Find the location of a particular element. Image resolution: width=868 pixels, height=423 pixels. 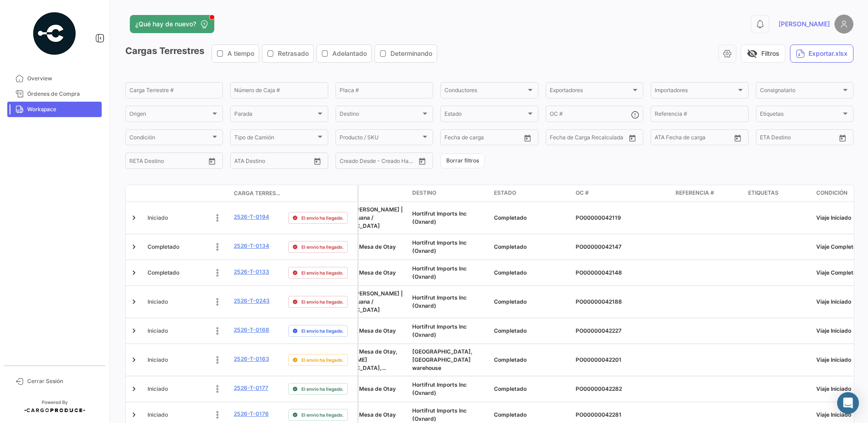

a: 2526-T-0168 is located at coordinates (251, 330).